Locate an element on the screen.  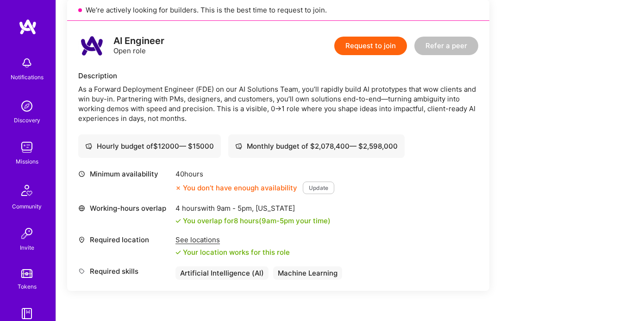
div: Discovery is located at coordinates (27, 120).